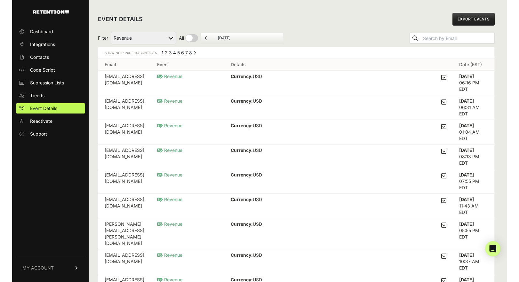 This screenshot has height=282, width=519. Describe the element at coordinates (26, 134) in the screenshot. I see `span: Support` at that location.